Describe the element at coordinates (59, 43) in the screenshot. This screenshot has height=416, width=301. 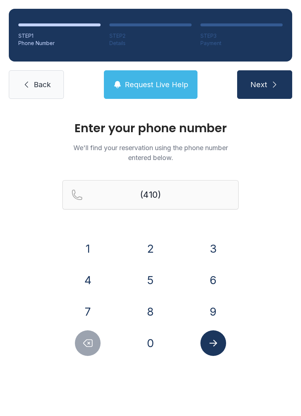
I see `div: Phone Number` at that location.